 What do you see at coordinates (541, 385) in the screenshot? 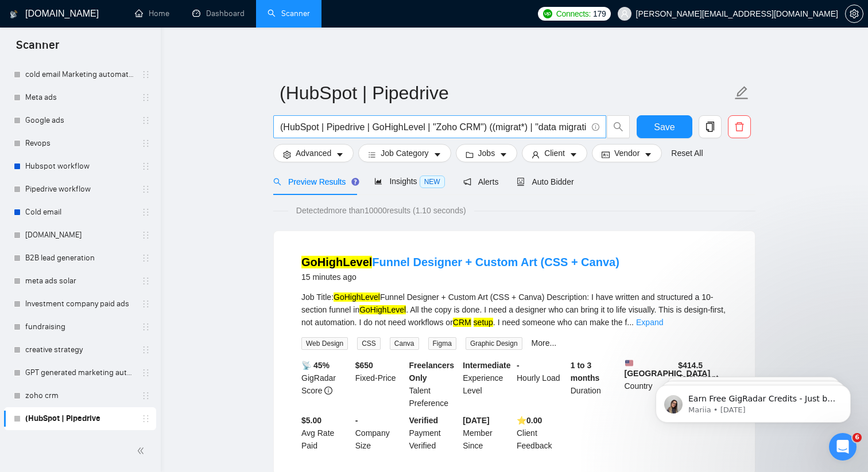
I see `div: Hourly Load` at bounding box center [541, 385].